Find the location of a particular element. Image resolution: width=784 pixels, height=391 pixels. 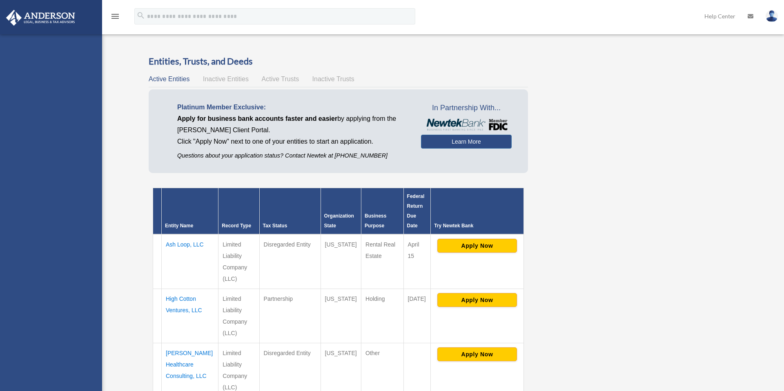

th: Organization State is located at coordinates (341, 212).